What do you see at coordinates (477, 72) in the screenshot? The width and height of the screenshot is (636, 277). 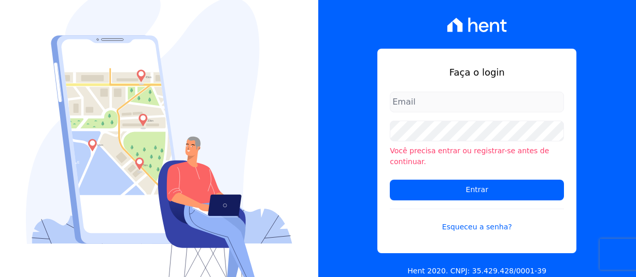 I see `h1: Faça o login` at bounding box center [477, 72].